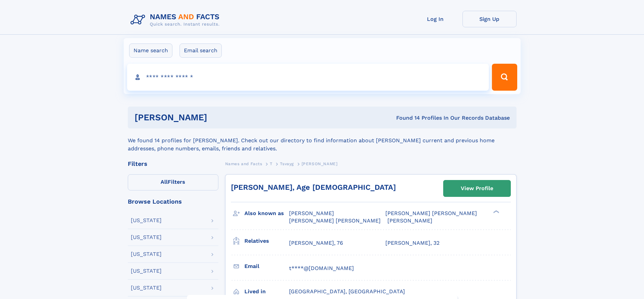 Image resolution: width=644 pixels, height=299 pixels. Describe the element at coordinates (164, 182) in the screenshot. I see `span: All` at that location.